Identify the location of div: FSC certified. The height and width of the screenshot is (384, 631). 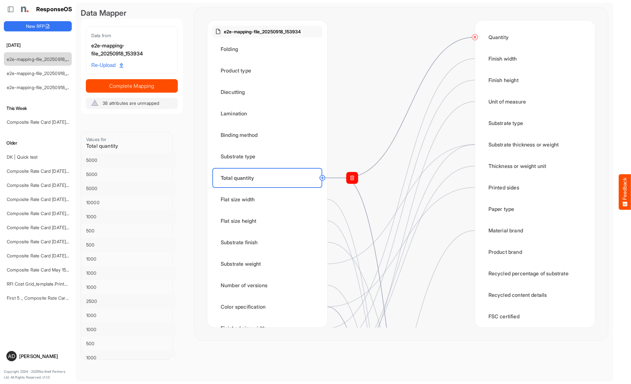
(535, 316).